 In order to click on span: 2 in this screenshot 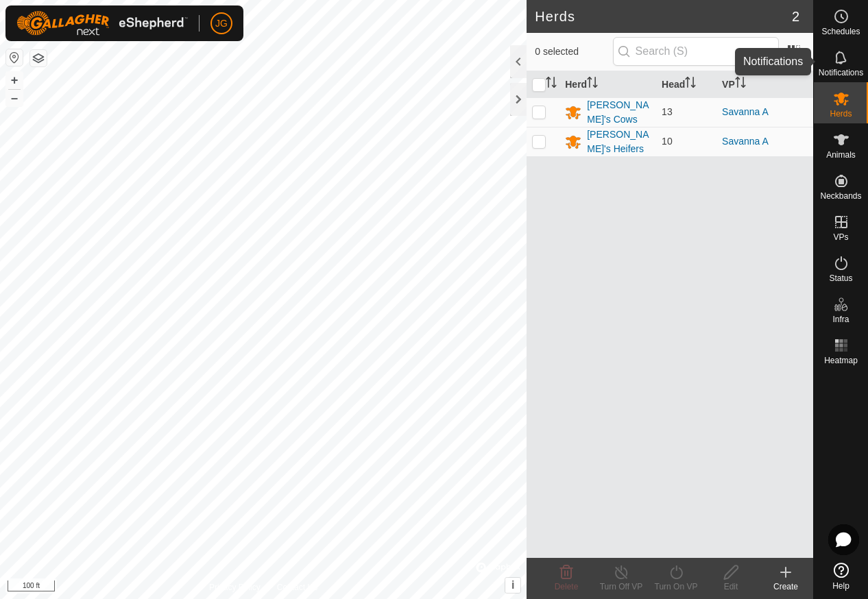, I will do `click(796, 17)`.